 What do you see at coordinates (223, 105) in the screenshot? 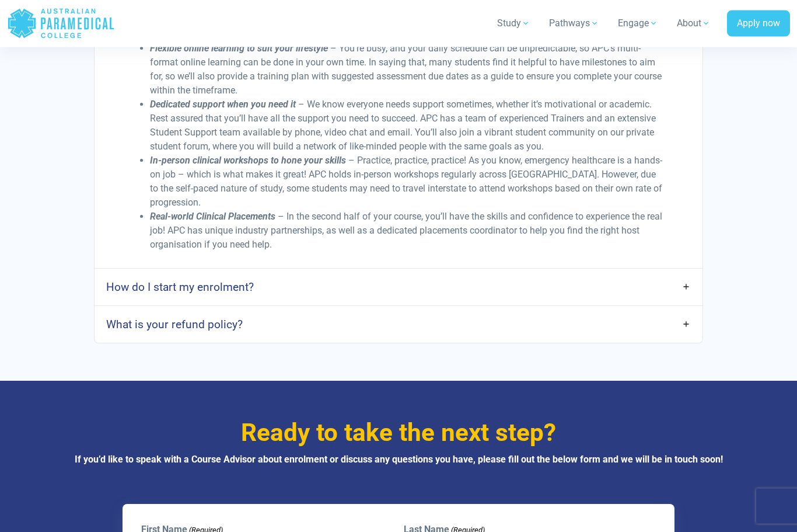
I see `strong: Dedicated support when you need it` at bounding box center [223, 105].